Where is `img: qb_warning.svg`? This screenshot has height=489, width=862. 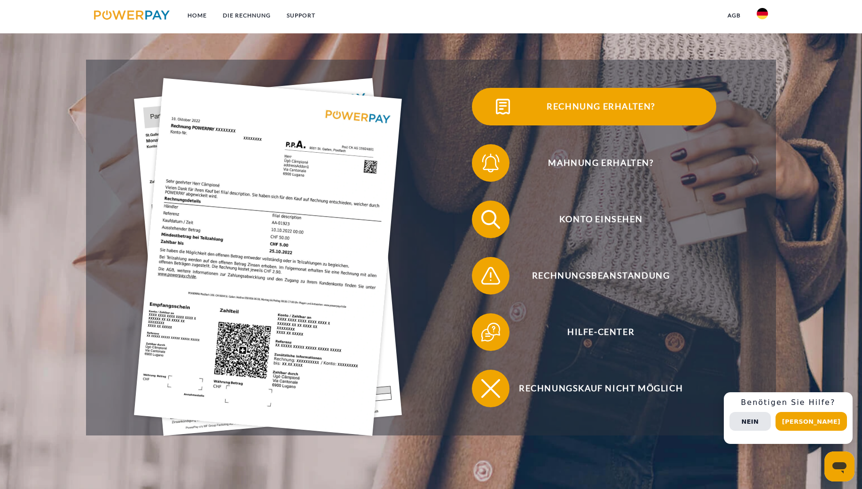
img: qb_warning.svg is located at coordinates (491, 276).